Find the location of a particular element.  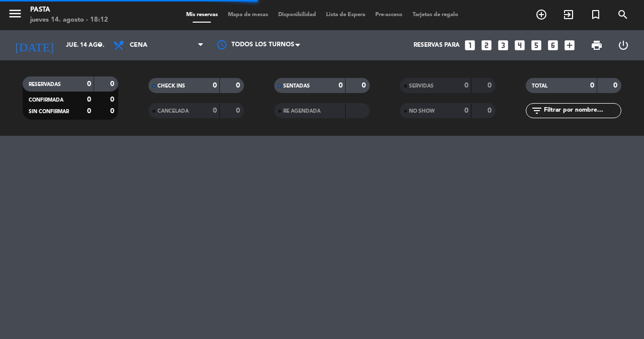

span: print is located at coordinates (597, 45).